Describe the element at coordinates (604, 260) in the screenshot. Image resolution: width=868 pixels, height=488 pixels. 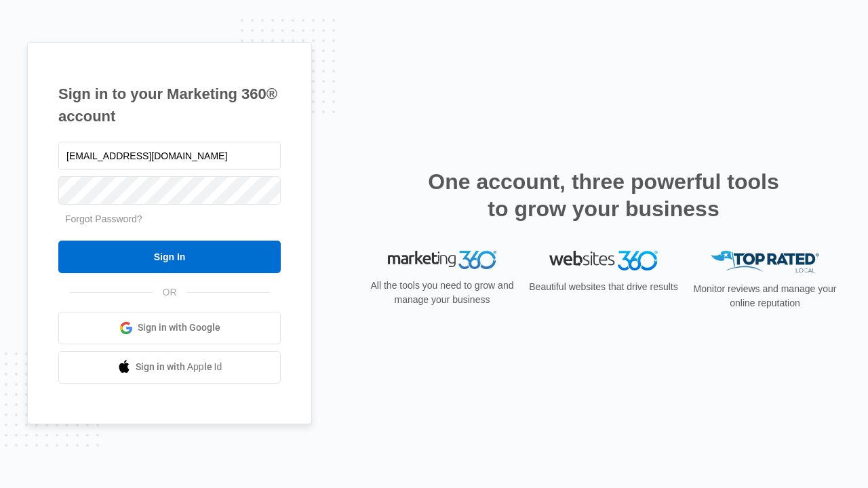
I see `img: Websites 360` at that location.